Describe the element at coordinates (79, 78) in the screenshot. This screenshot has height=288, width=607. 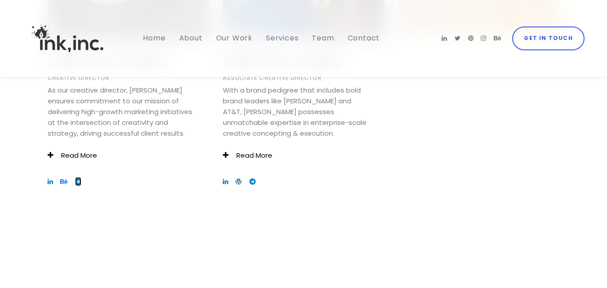
I see `span: Creative Director` at that location.